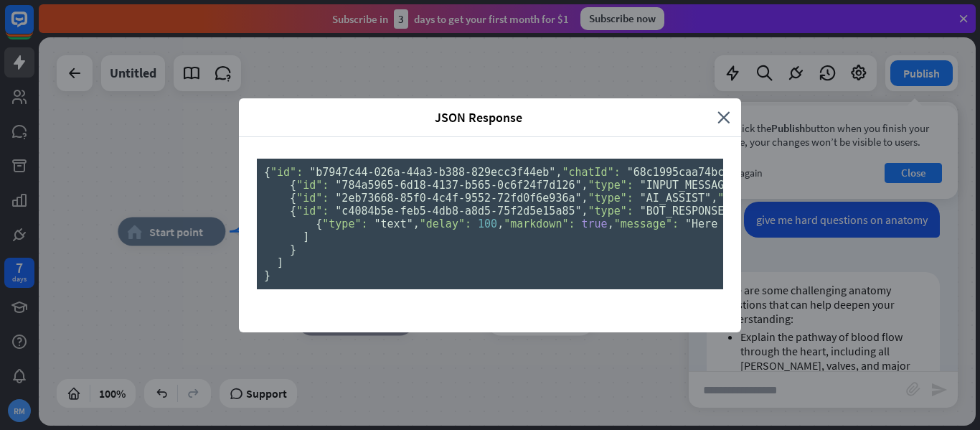  Describe the element at coordinates (591, 172) in the screenshot. I see `span: "chatId":` at that location.